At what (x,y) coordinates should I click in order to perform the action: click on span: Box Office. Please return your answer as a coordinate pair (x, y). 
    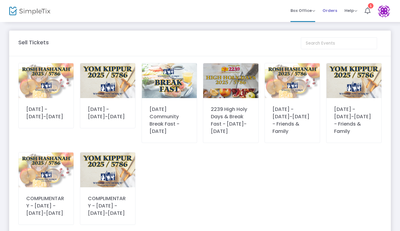
    Looking at the image, I should click on (303, 10).